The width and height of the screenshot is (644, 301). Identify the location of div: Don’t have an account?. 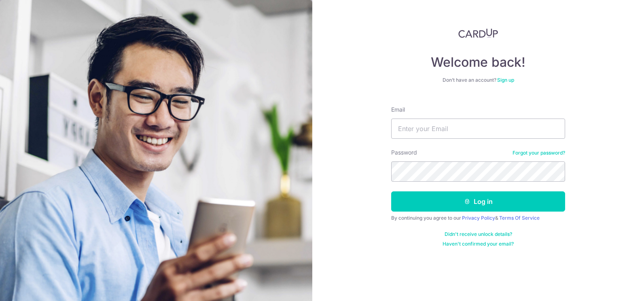
(478, 80).